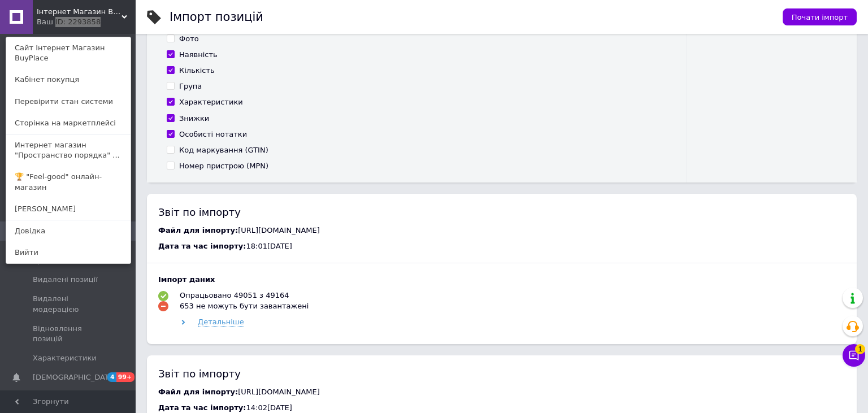 This screenshot has height=413, width=868. Describe the element at coordinates (854, 355) in the screenshot. I see `button: Чат з покупцем1` at that location.